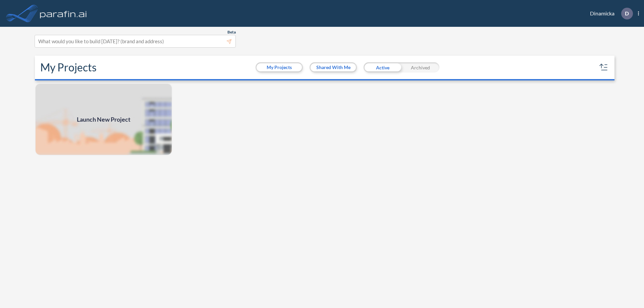 This screenshot has height=308, width=644. Describe the element at coordinates (104, 119) in the screenshot. I see `img: add` at that location.